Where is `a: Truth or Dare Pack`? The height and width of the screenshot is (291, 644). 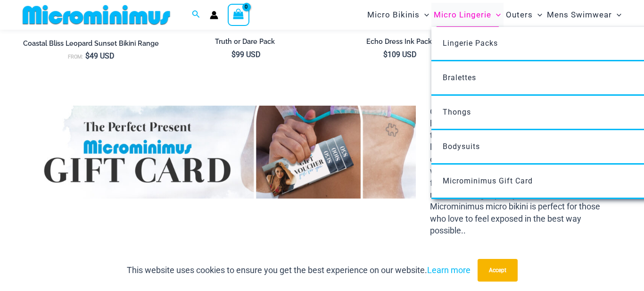 a: Truth or Dare Pack is located at coordinates (245, 44).